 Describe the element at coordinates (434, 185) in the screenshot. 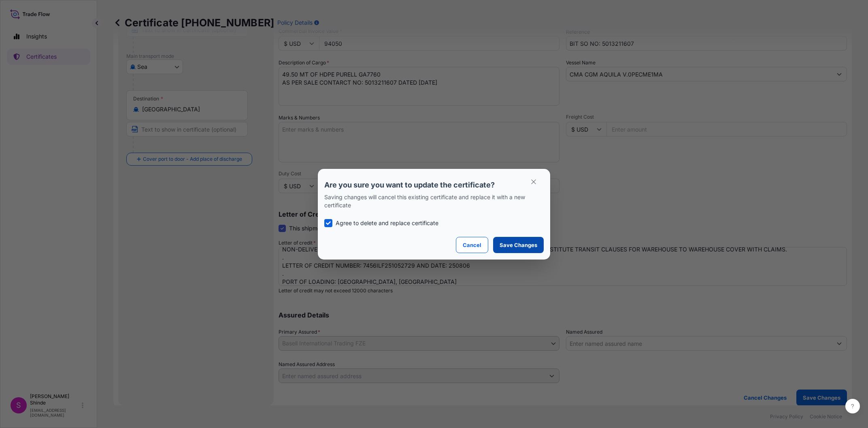

I see `p: Are you sure you want to update the certificate?` at that location.